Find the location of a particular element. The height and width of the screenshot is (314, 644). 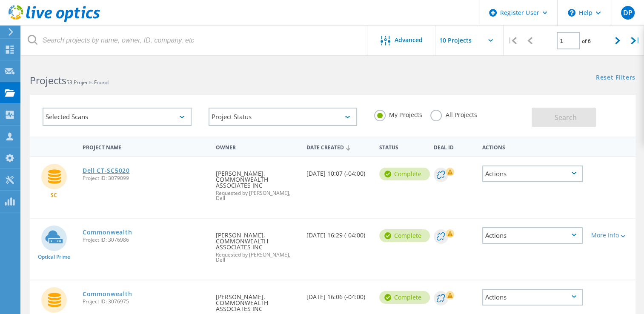

div: More Info is located at coordinates (611, 235).